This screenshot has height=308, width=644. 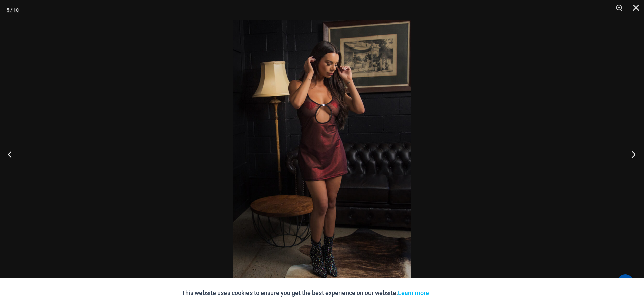 What do you see at coordinates (631, 154) in the screenshot?
I see `button: Next` at bounding box center [631, 154].